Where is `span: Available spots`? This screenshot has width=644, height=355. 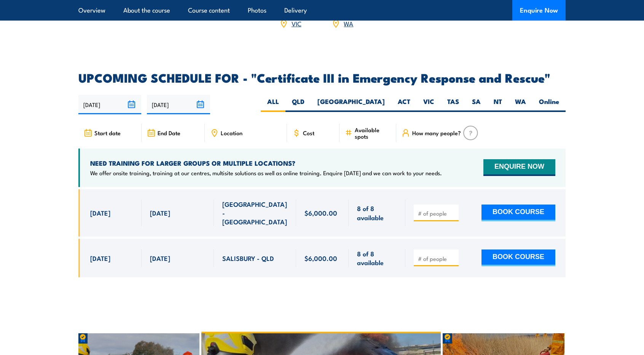 span: Available spots is located at coordinates (373, 133).